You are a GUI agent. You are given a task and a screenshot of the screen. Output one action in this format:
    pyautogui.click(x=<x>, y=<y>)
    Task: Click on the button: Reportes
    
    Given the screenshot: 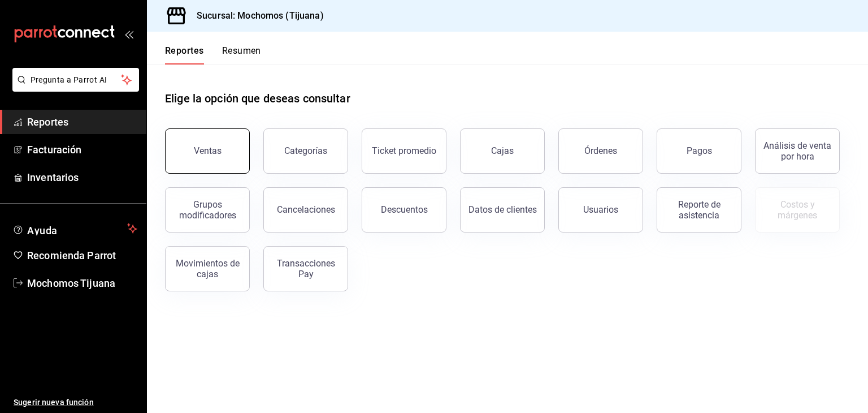 What is the action you would take?
    pyautogui.click(x=184, y=55)
    